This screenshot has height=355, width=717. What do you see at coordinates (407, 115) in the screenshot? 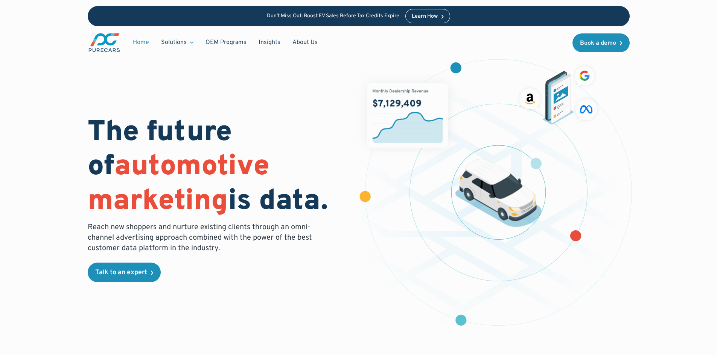
I see `img: chart showing monthly dealership revenue of $7m` at bounding box center [407, 115].